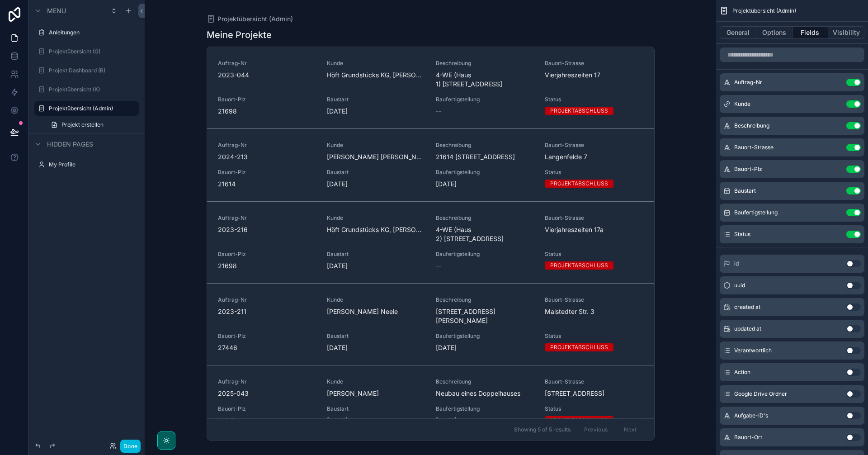 Image resolution: width=868 pixels, height=455 pixels. What do you see at coordinates (749, 437) in the screenshot?
I see `span: Bauort-Ort` at bounding box center [749, 437].